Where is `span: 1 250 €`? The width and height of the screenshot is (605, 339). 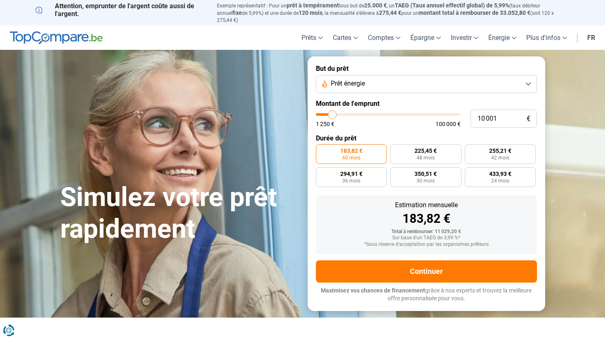 span: 1 250 € is located at coordinates (325, 124).